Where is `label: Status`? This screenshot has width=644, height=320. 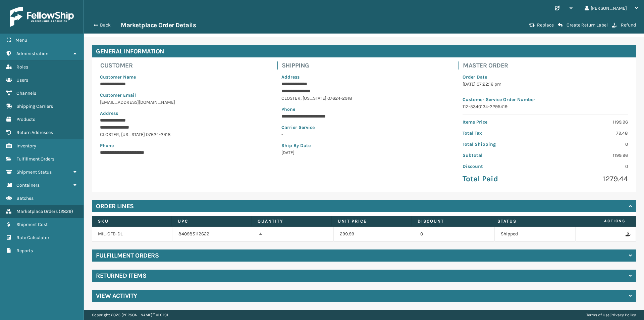
label: Status is located at coordinates (531, 222).